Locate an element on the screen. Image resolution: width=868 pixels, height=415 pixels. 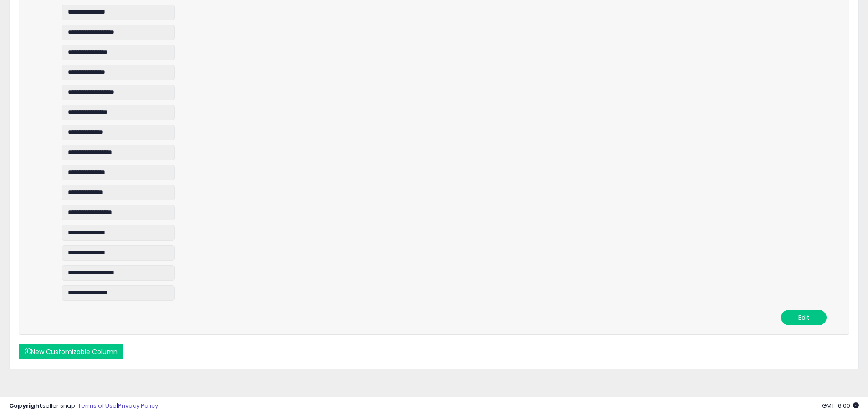
button: Edit is located at coordinates (804, 317).